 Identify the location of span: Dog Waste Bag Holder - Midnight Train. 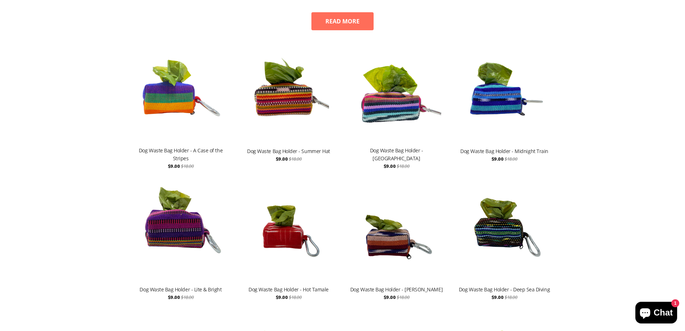
(504, 151).